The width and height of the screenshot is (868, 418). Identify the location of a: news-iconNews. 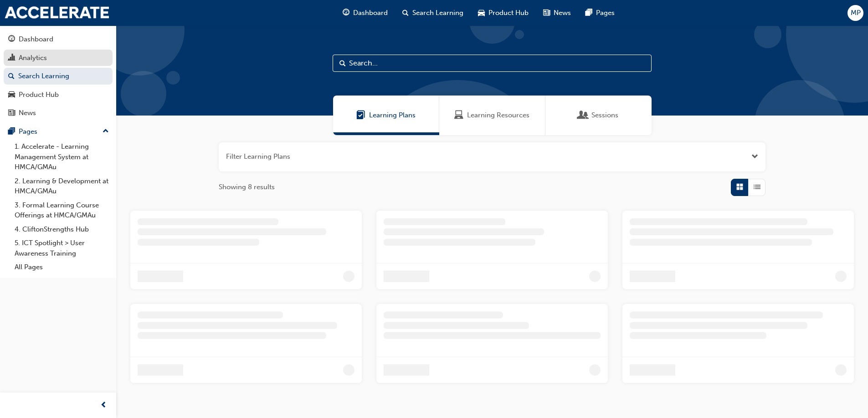
(557, 13).